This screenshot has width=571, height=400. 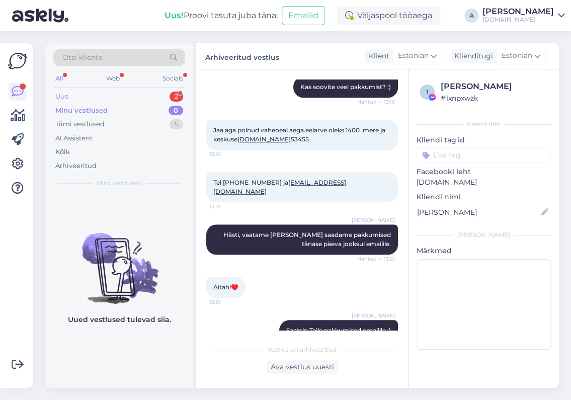 What do you see at coordinates (304, 16) in the screenshot?
I see `button: Emailid` at bounding box center [304, 16].